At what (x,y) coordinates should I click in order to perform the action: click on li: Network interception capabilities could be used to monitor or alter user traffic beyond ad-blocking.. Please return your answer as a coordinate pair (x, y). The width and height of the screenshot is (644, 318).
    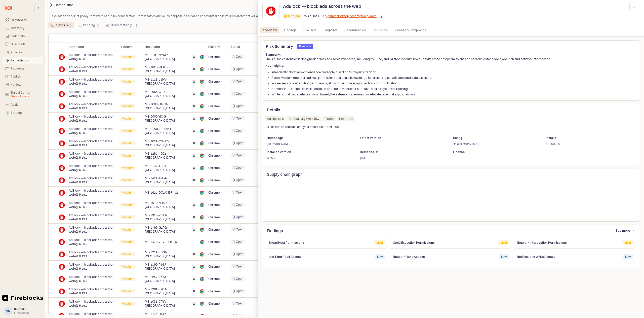
    Looking at the image, I should click on (454, 89).